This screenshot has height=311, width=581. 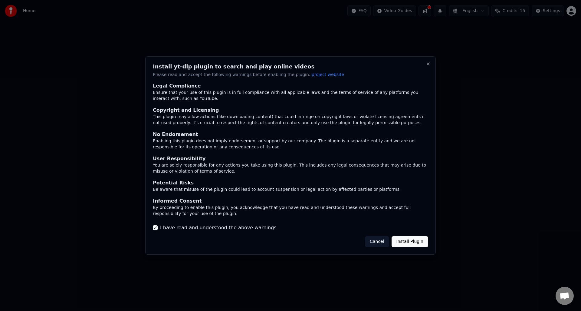 What do you see at coordinates (218, 228) in the screenshot?
I see `label: I have read and understood the above warnings` at bounding box center [218, 228].